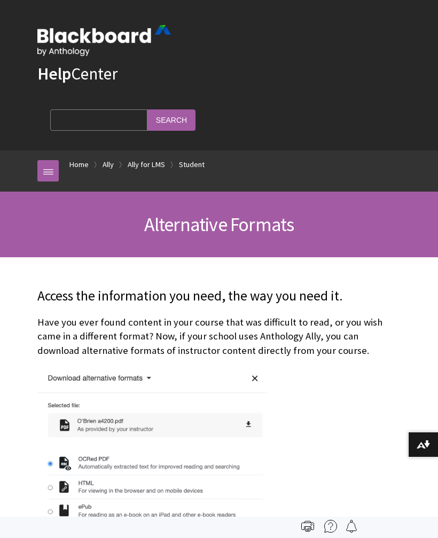  Describe the element at coordinates (331, 526) in the screenshot. I see `img: More help` at that location.